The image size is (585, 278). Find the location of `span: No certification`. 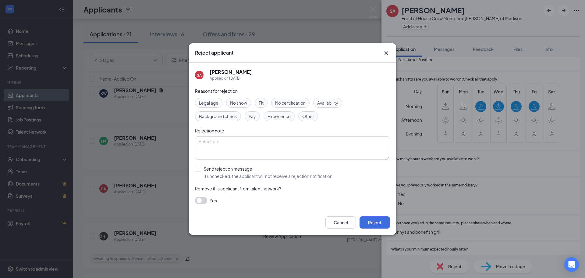

span: No certification is located at coordinates (290, 103).